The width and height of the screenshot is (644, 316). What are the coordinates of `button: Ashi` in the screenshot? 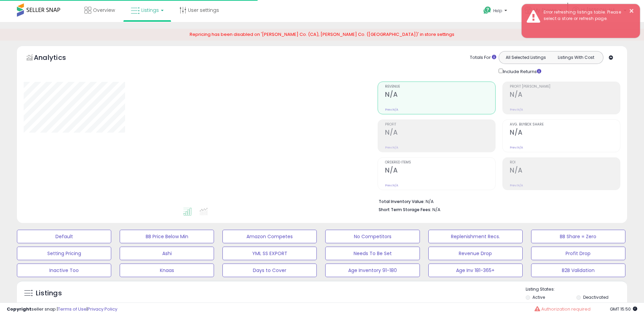 It's located at (166, 254).